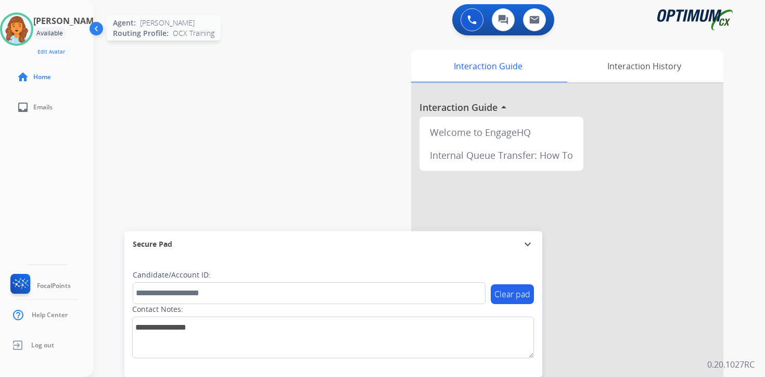 Image resolution: width=765 pixels, height=377 pixels. What do you see at coordinates (43, 345) in the screenshot?
I see `span: Log out` at bounding box center [43, 345].